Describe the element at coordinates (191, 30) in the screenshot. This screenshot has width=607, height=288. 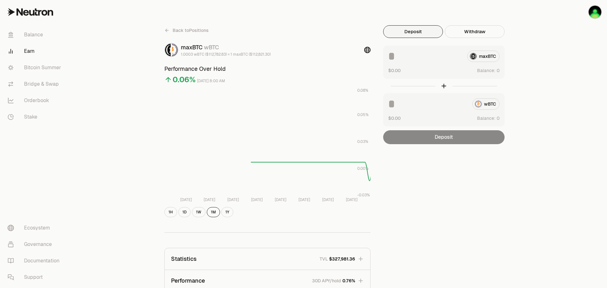
I see `span: Back to Positions` at that location.